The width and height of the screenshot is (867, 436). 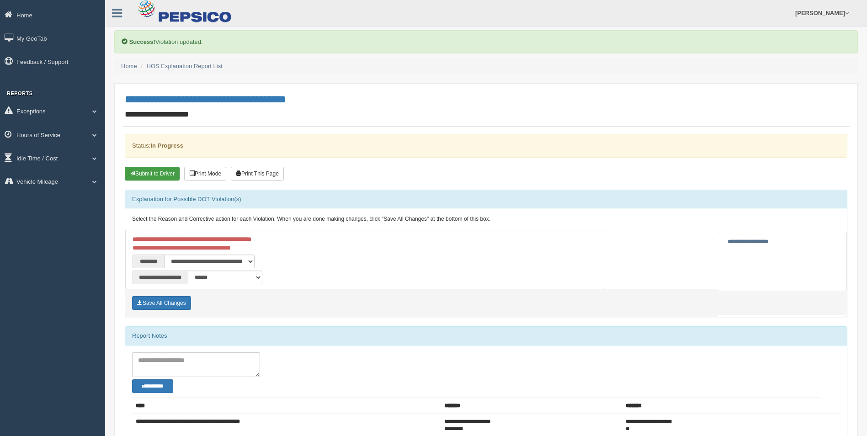 What do you see at coordinates (486, 145) in the screenshot?
I see `div: Status:` at bounding box center [486, 145].